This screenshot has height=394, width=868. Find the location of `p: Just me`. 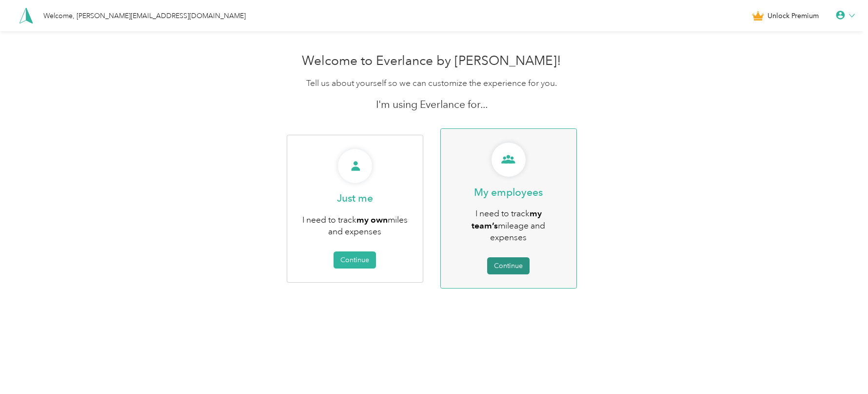

p: Just me is located at coordinates (355, 198).